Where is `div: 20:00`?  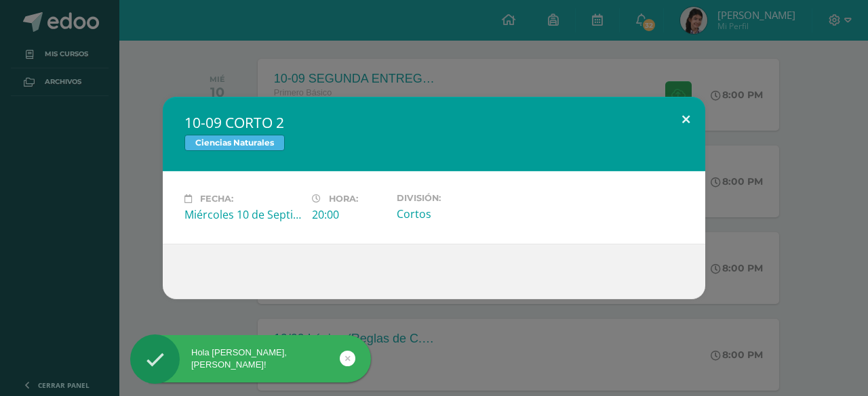 div: 20:00 is located at coordinates (348, 214).